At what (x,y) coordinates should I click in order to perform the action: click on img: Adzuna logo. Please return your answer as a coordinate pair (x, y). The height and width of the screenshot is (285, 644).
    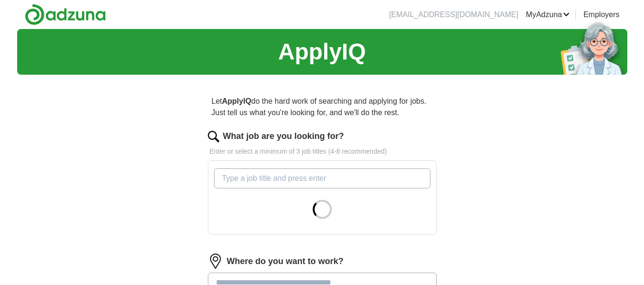
    Looking at the image, I should click on (65, 14).